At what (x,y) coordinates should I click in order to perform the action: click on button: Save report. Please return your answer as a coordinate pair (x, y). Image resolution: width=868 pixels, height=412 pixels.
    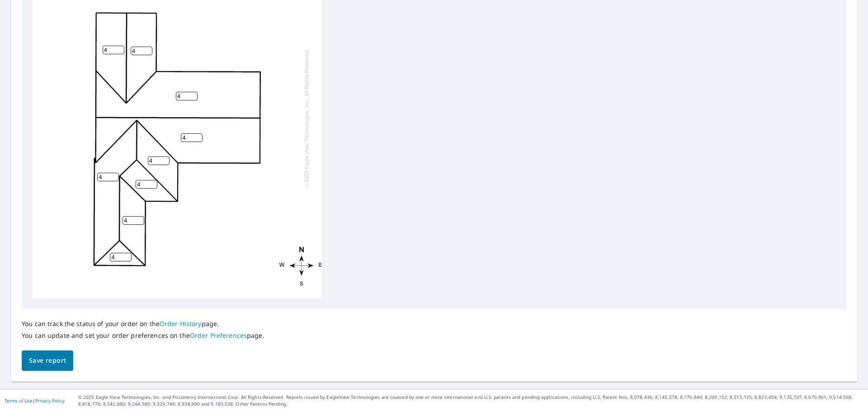
    Looking at the image, I should click on (48, 360).